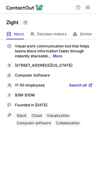 The height and width of the screenshot is (186, 99). I want to click on div: Visualization, so click(58, 116).